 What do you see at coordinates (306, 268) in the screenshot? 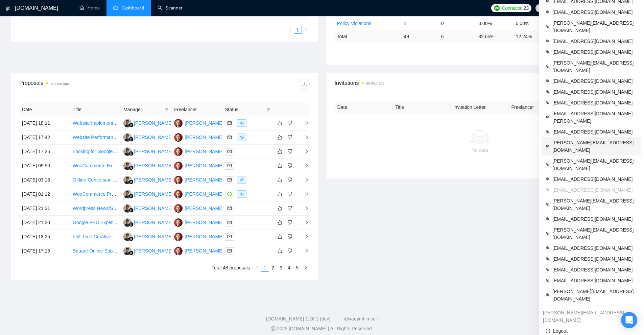
I see `li: Next Page` at bounding box center [306, 268].